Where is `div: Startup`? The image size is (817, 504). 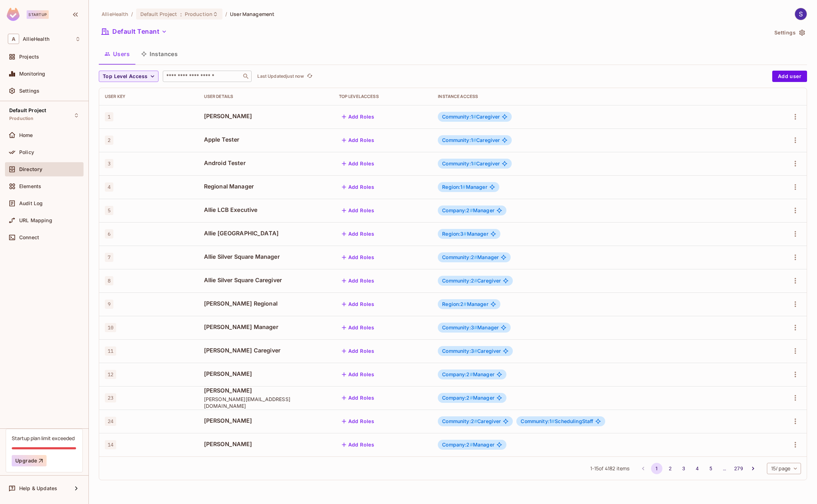 div: Startup is located at coordinates (38, 15).